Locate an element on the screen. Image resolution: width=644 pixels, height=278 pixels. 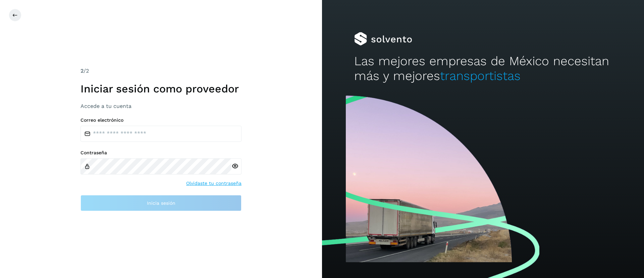
span: Inicia sesión is located at coordinates (161, 203).